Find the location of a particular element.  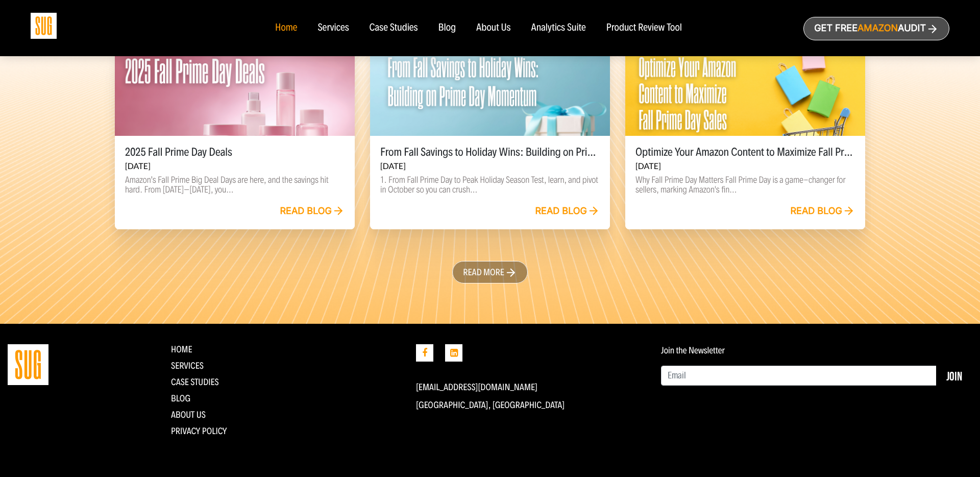

a: Read more is located at coordinates (490, 272).